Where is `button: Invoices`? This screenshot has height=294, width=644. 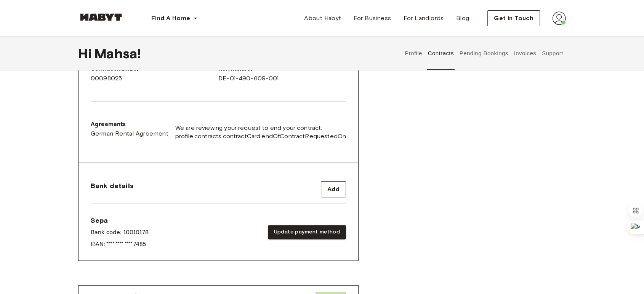 button: Invoices is located at coordinates (525, 53).